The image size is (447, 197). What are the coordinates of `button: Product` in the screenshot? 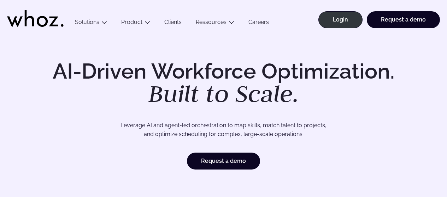 It's located at (136, 23).